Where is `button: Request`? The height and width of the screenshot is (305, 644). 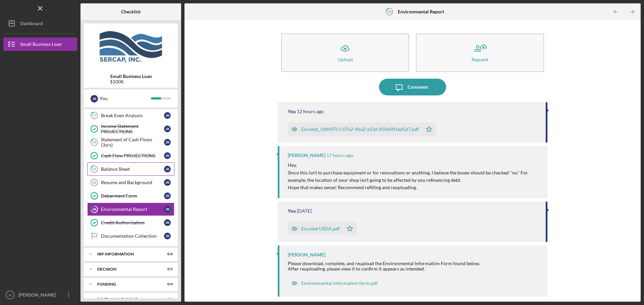
button: Request is located at coordinates (480, 53).